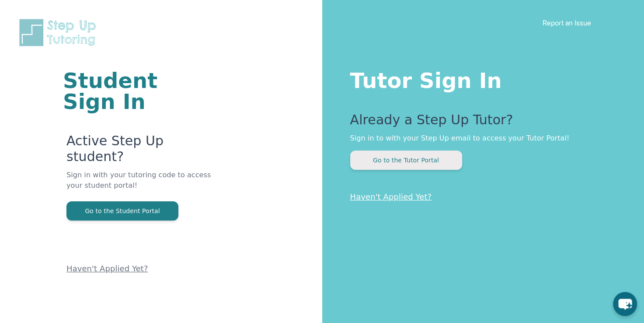 This screenshot has width=644, height=323. I want to click on p: Already a Step Up Tutor?, so click(480, 122).